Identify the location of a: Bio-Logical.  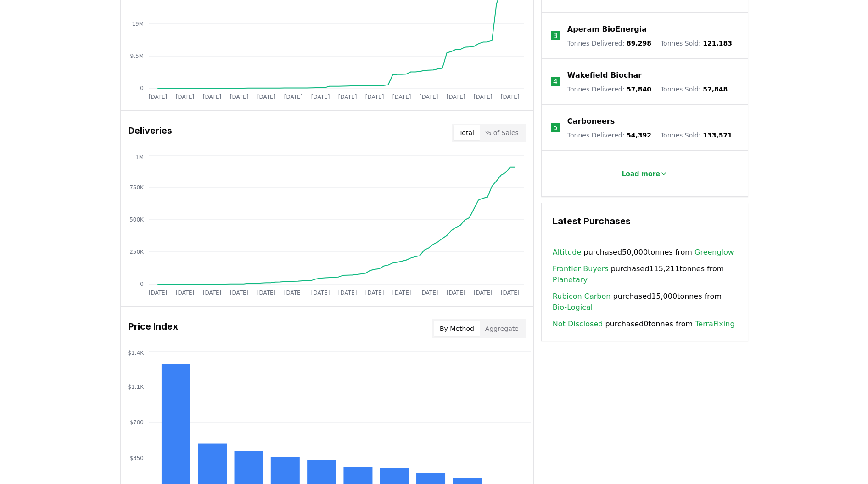
(572, 307).